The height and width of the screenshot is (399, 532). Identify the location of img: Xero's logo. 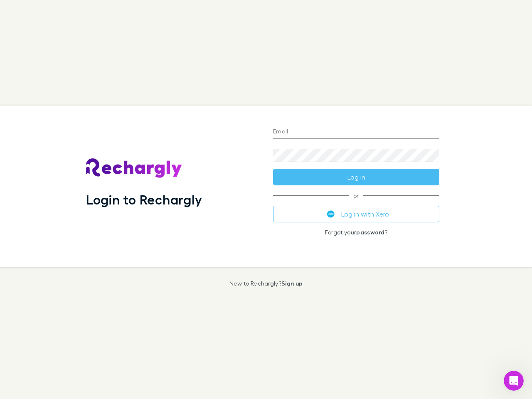
(331, 214).